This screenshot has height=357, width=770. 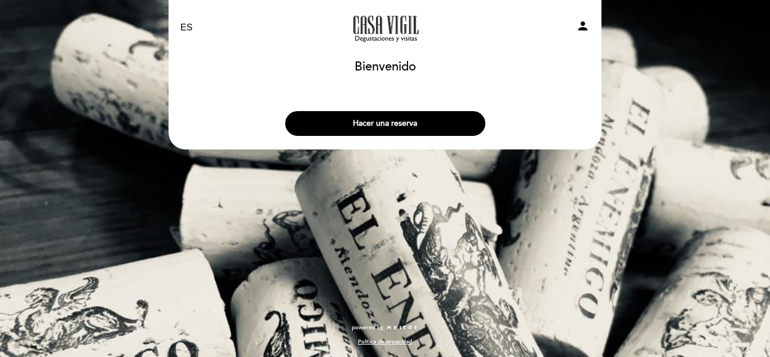 What do you see at coordinates (583, 26) in the screenshot?
I see `i: person` at bounding box center [583, 26].